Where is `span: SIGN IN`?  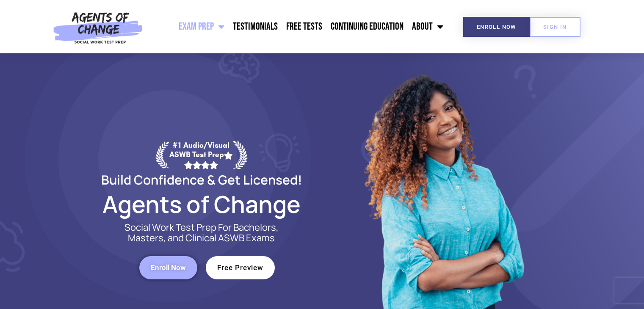
span: SIGN IN is located at coordinates (555, 27).